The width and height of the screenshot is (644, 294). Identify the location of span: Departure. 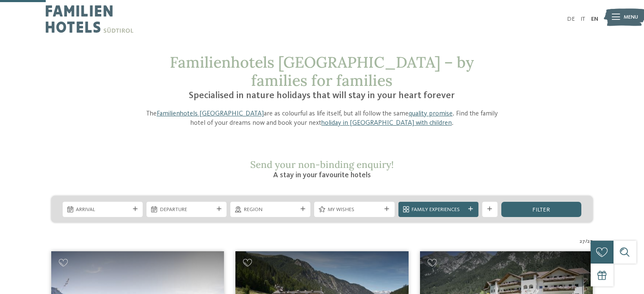
(187, 210).